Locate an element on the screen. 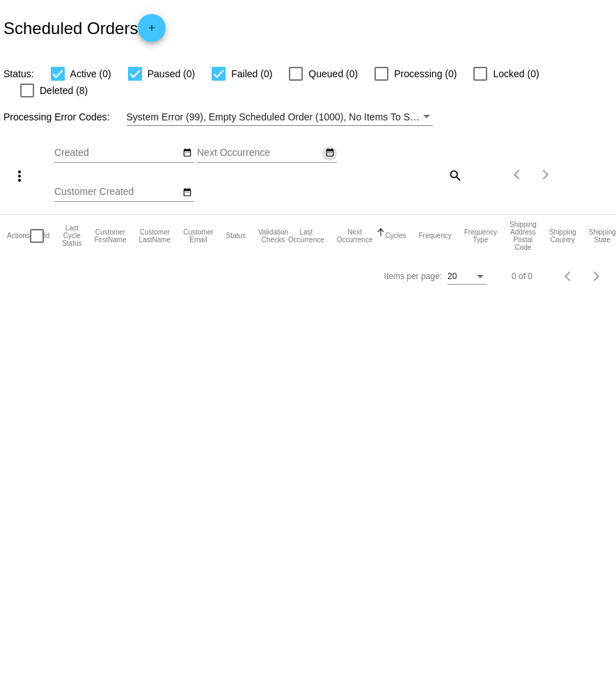  button: Change sorting for ShippingPostcode is located at coordinates (522, 236).